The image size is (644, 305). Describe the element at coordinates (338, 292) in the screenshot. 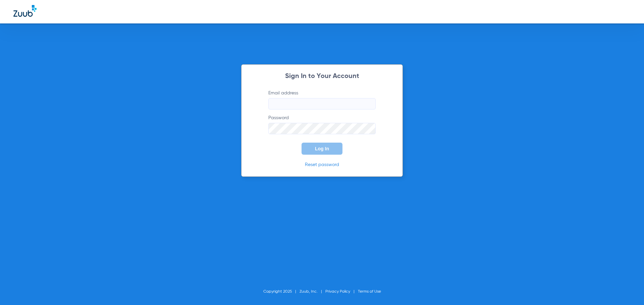

I see `a: Privacy Policy` at that location.